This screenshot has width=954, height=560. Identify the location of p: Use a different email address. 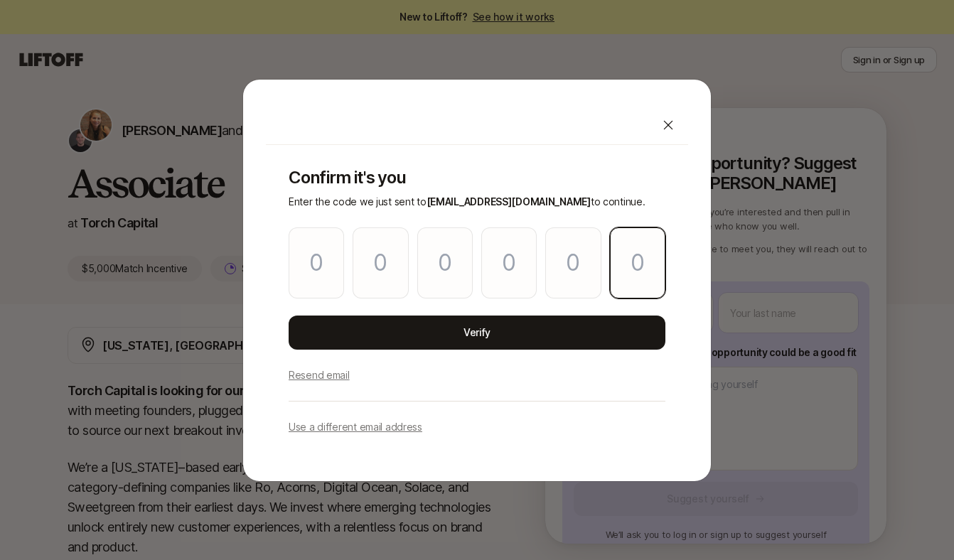
(355, 427).